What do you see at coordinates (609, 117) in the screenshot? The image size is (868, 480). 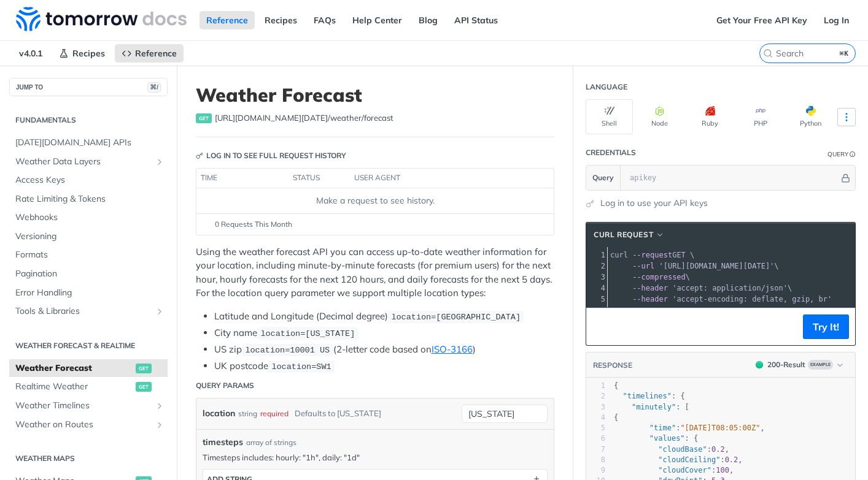 I see `button: Shell` at bounding box center [609, 117].